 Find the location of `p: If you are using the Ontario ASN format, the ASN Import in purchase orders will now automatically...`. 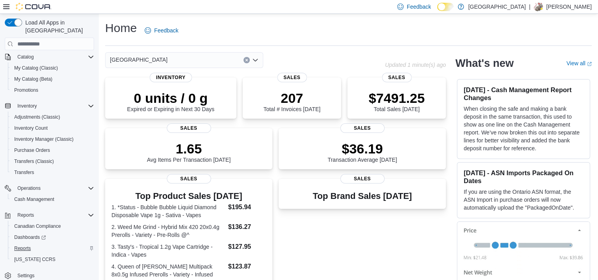

p: If you are using the Ontario ASN format, the ASN Import in purchase orders will now automatically... is located at coordinates (523, 200).